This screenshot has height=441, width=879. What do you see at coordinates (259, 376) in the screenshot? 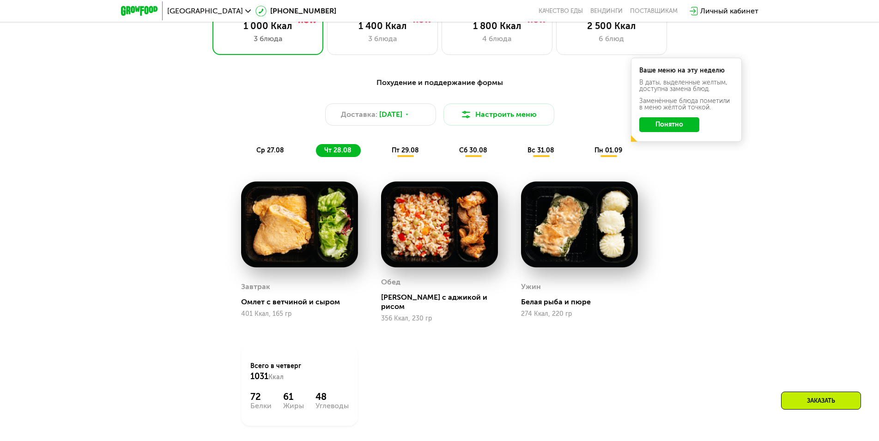
I see `span: 1031` at bounding box center [259, 376].